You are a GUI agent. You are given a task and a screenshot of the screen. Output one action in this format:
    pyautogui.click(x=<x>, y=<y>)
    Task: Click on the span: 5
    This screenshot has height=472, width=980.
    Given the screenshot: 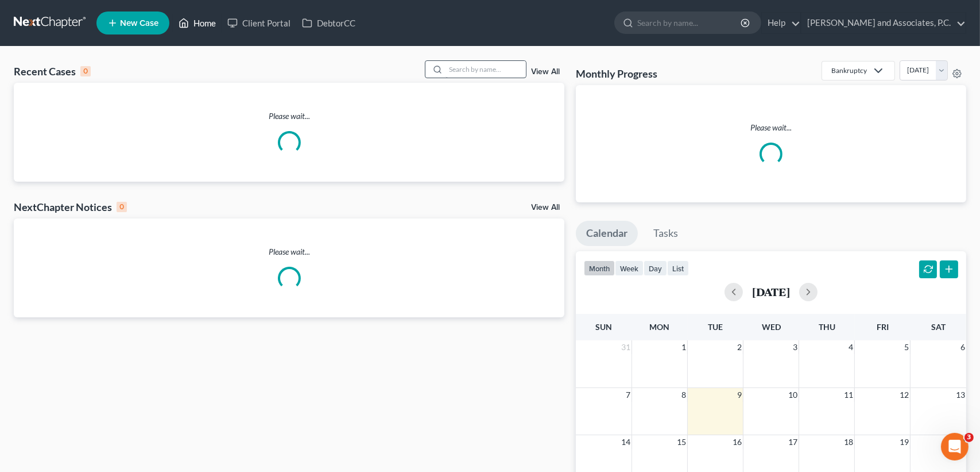 What is the action you would take?
    pyautogui.click(x=907, y=347)
    